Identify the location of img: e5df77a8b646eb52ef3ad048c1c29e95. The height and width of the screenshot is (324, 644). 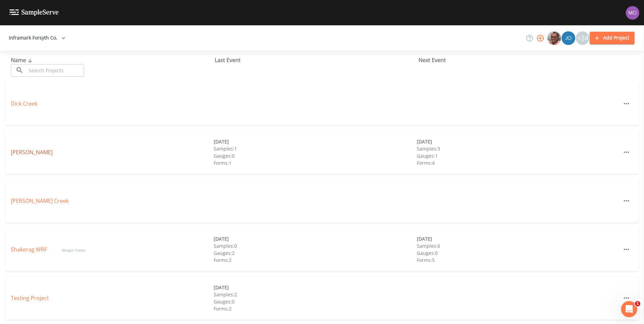
(633, 13).